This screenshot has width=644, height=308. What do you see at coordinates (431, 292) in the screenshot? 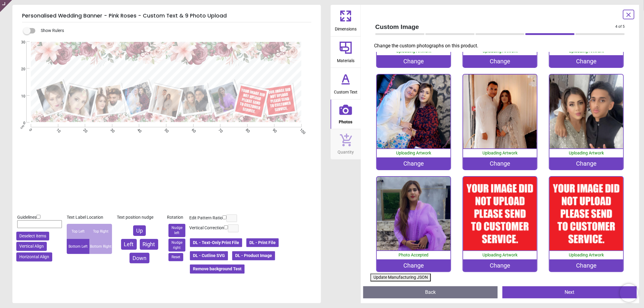
I see `button: Back` at bounding box center [431, 292].